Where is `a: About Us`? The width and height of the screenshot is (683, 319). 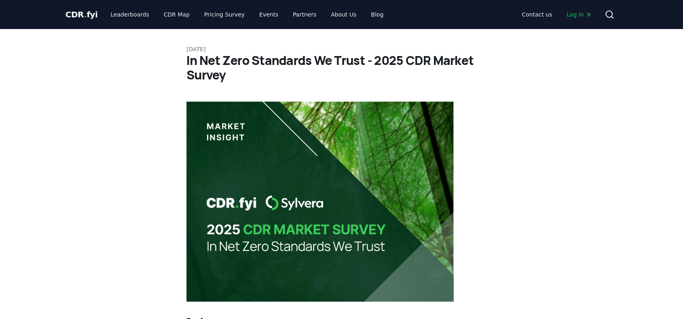 a: About Us is located at coordinates (344, 15).